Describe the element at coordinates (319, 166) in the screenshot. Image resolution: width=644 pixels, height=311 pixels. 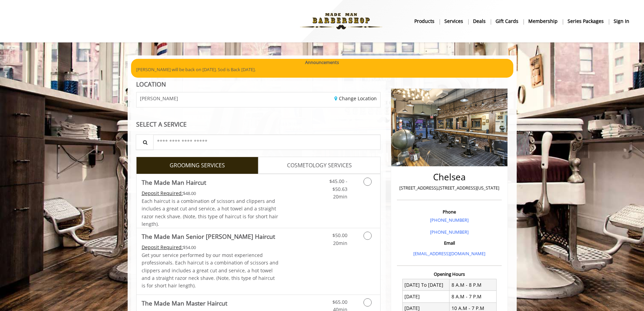
I see `span: COSMETOLOGY SERVICES` at that location.